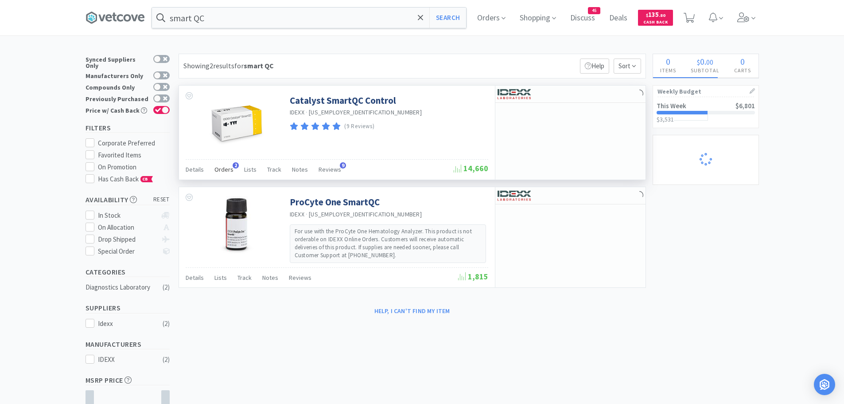 This screenshot has width=844, height=404. I want to click on span: 1,815, so click(473, 276).